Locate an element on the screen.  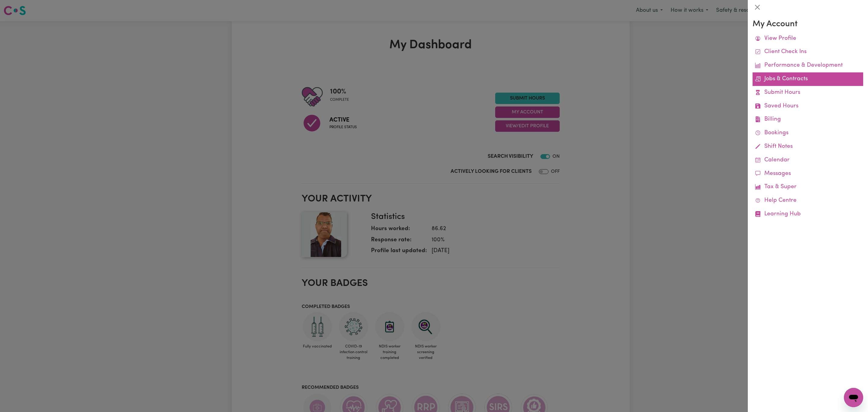
a: Jobs & Contracts is located at coordinates (808, 79).